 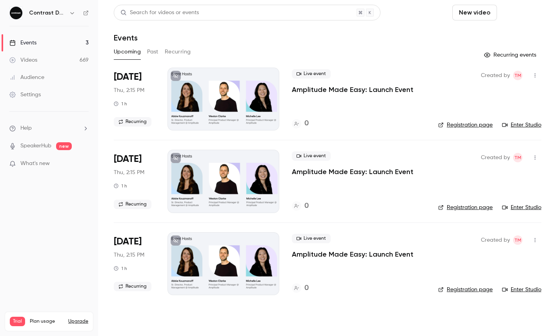 What do you see at coordinates (126, 38) in the screenshot?
I see `h1: Events` at bounding box center [126, 38].